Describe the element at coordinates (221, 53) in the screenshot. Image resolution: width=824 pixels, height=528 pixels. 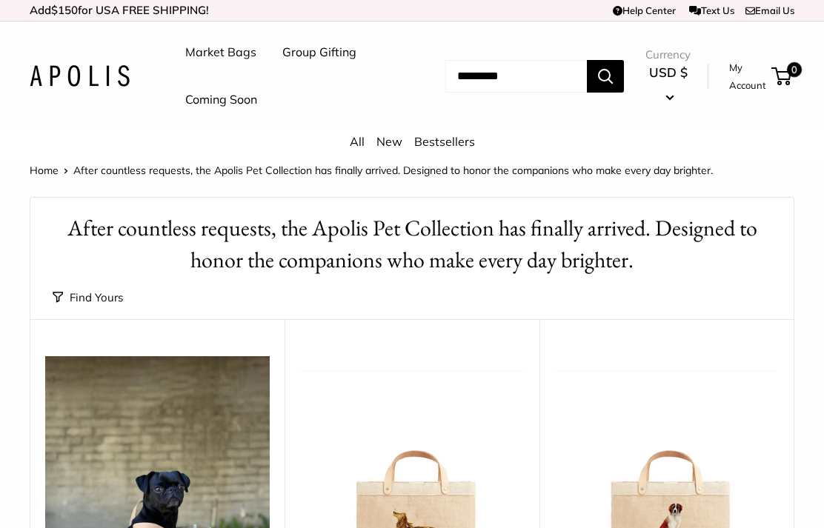
I see `a: Market Bags` at that location.